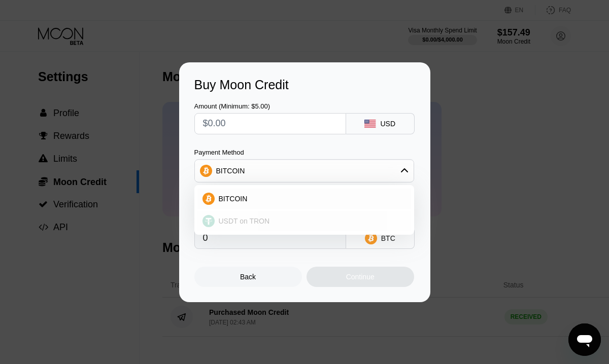  I want to click on input: $0.00, so click(270, 123).